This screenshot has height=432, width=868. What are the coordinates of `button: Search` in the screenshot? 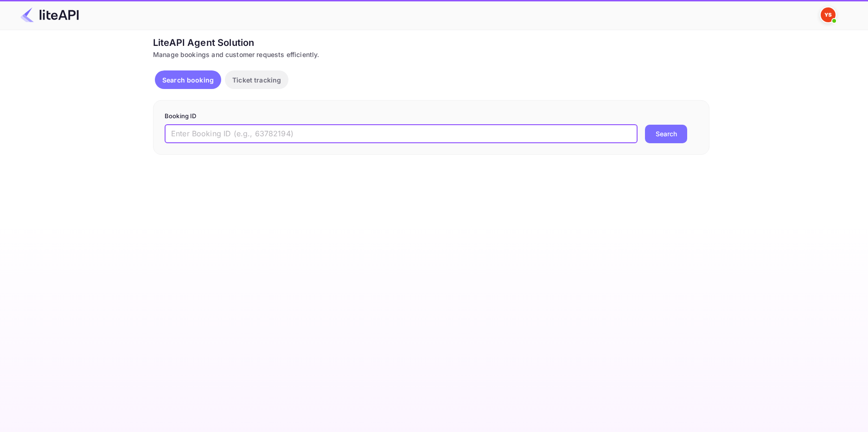 It's located at (665, 134).